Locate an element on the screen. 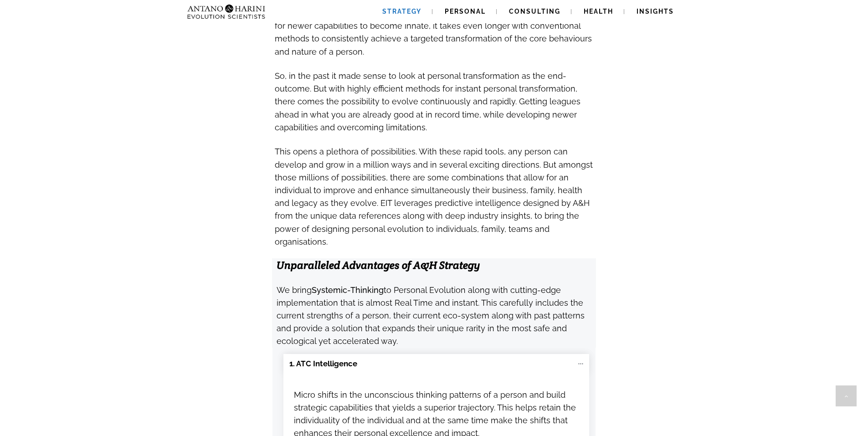  strong: Systemic-Thinking is located at coordinates (348, 290).